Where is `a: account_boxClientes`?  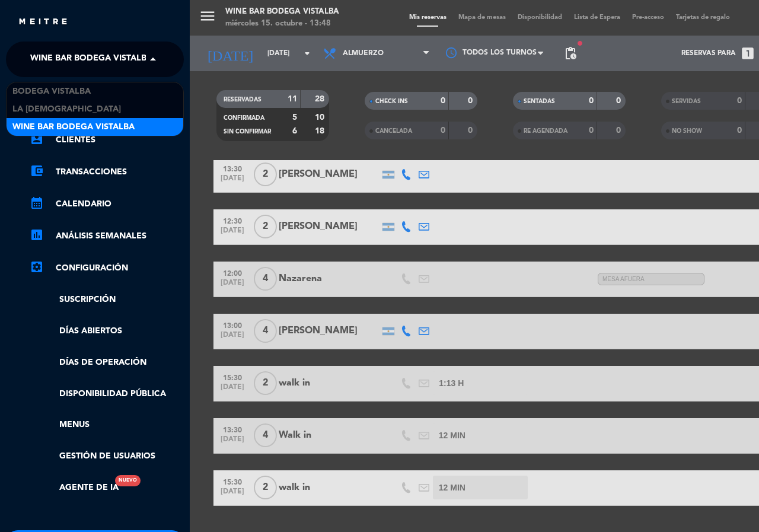
a: account_boxClientes is located at coordinates (107, 140).